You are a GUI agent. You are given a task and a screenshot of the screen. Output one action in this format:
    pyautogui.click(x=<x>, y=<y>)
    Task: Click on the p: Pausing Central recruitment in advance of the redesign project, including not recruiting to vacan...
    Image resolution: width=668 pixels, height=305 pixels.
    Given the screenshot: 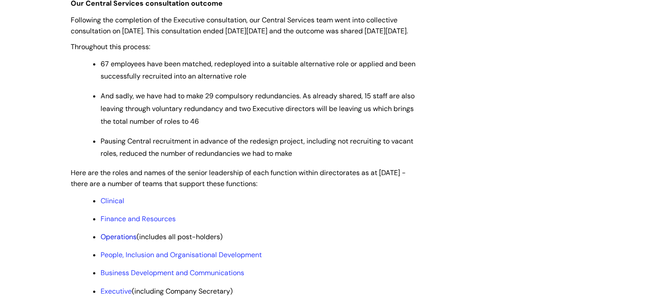 What is the action you would take?
    pyautogui.click(x=259, y=148)
    